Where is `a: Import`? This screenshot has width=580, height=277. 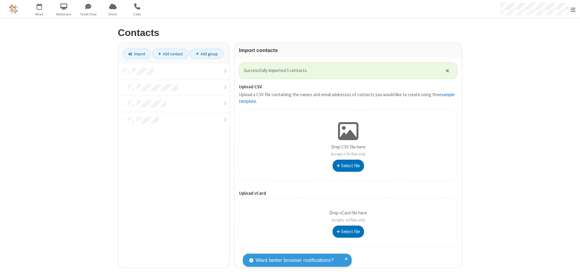
a: Import is located at coordinates (137, 54).